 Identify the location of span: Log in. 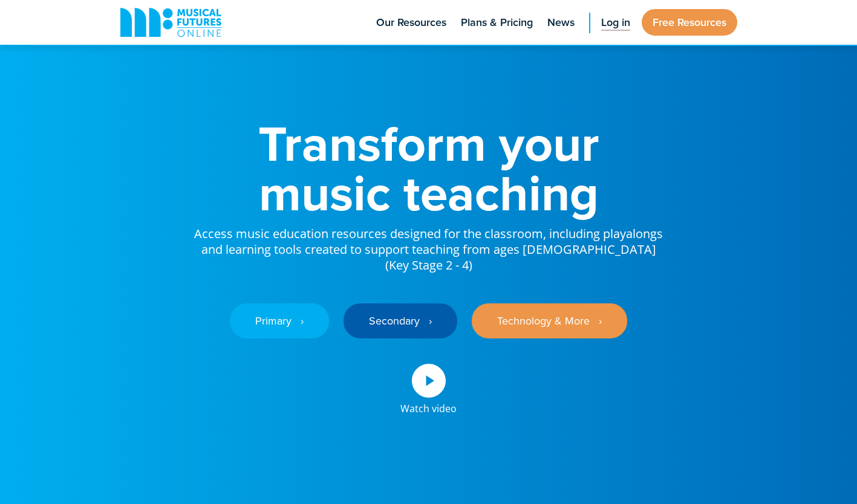
(616, 22).